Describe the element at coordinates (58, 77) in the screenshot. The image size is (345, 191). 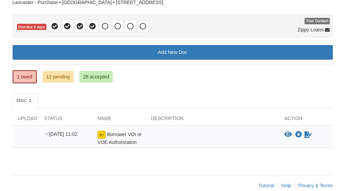
I see `a: 12 pending` at that location.